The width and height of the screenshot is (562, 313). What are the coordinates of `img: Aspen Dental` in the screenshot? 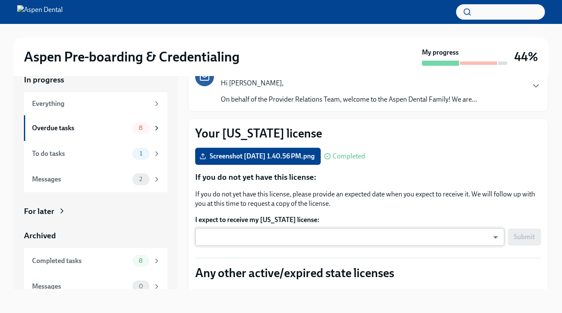 It's located at (40, 12).